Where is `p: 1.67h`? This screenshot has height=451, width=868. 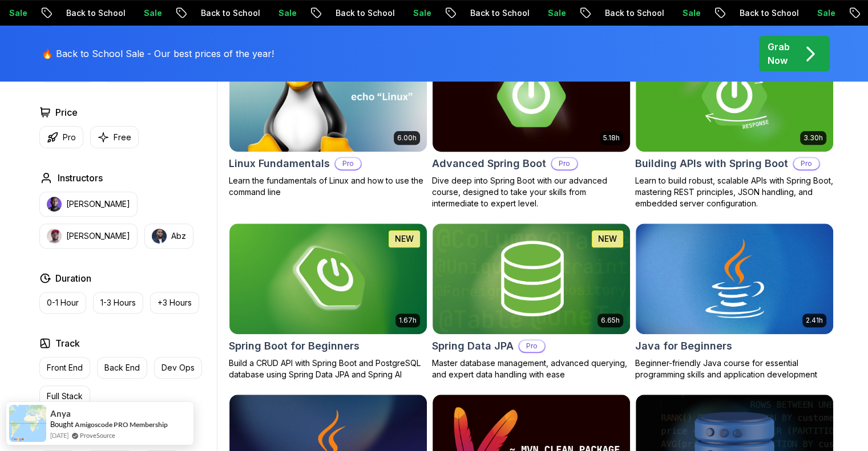
p: 1.67h is located at coordinates (407, 321).